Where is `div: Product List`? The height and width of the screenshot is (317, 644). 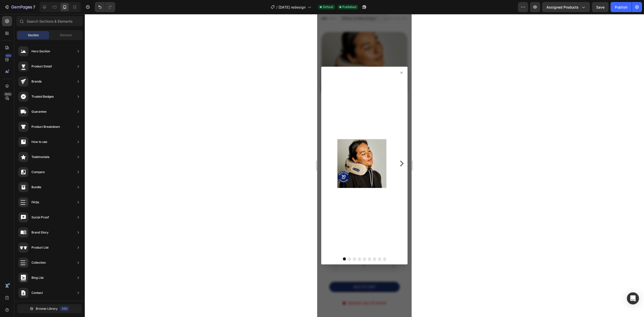
div: Product List is located at coordinates (40, 247).